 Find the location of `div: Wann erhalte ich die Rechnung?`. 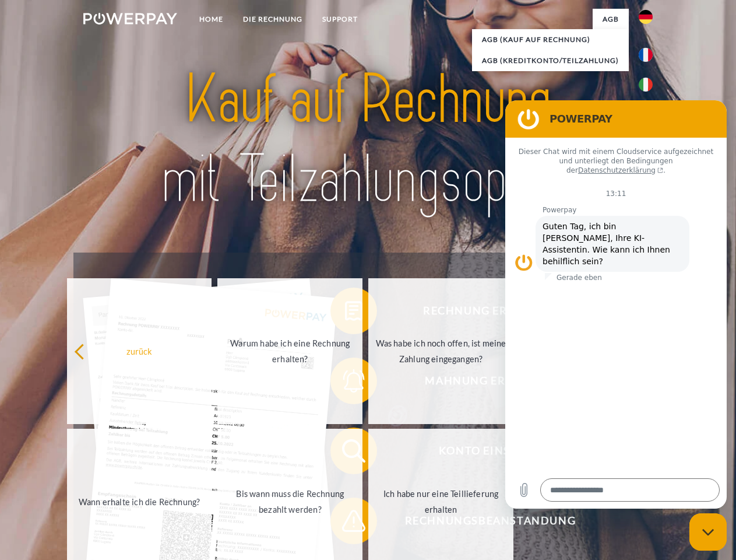

div: Wann erhalte ich die Rechnung? is located at coordinates (139, 501).